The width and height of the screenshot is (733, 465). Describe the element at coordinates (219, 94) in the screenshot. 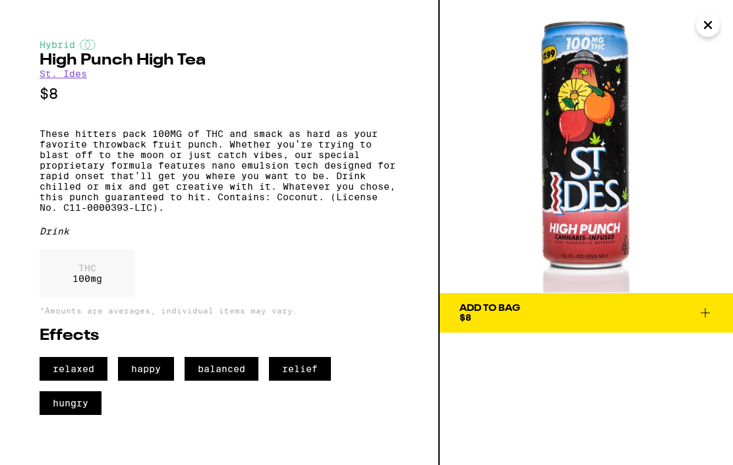

I see `p: $8` at that location.